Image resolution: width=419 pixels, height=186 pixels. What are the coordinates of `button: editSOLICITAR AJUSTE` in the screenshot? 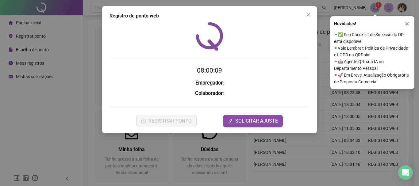 It's located at (253, 121).